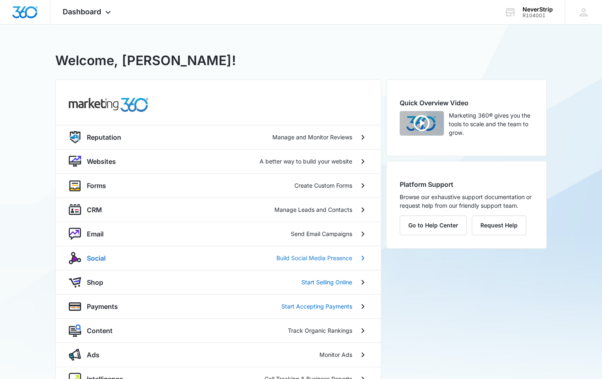 The height and width of the screenshot is (379, 602). What do you see at coordinates (94, 210) in the screenshot?
I see `p: CRM` at bounding box center [94, 210].